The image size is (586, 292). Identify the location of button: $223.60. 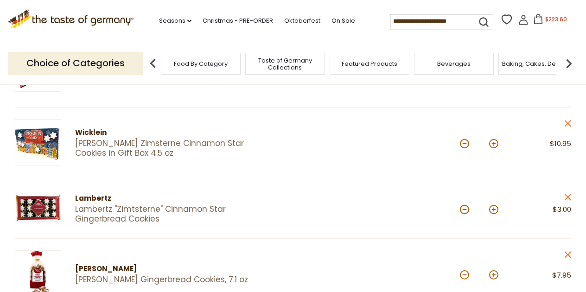
(550, 21).